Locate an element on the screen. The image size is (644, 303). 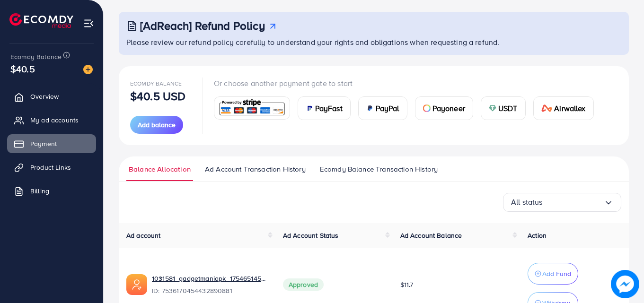
h3: [AdReach] Refund Policy is located at coordinates (202, 25).